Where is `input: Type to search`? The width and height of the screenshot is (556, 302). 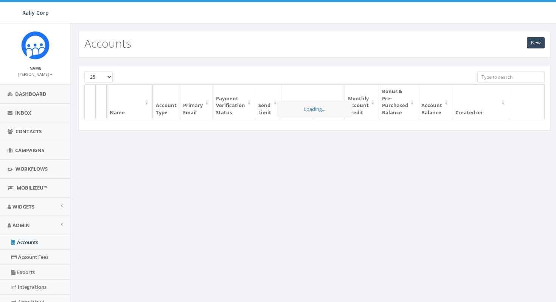
input: Type to search is located at coordinates (511, 77).